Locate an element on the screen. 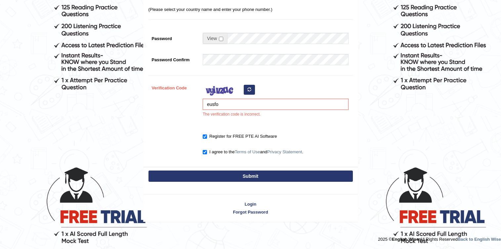  label: Password is located at coordinates (174, 37).